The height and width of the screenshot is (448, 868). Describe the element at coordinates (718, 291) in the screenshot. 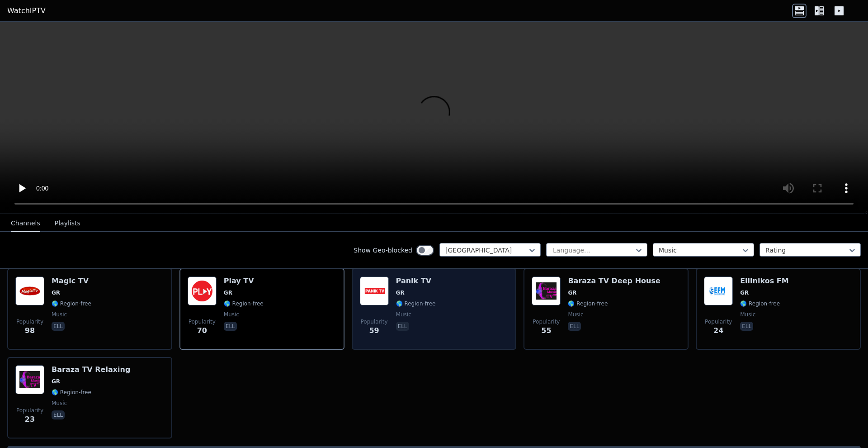

I see `img: Ellinikos FM` at that location.